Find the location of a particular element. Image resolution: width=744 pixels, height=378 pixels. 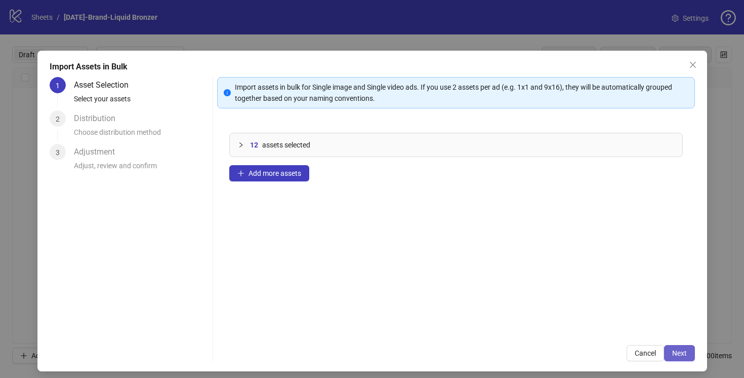

span: 2 is located at coordinates (58, 119).